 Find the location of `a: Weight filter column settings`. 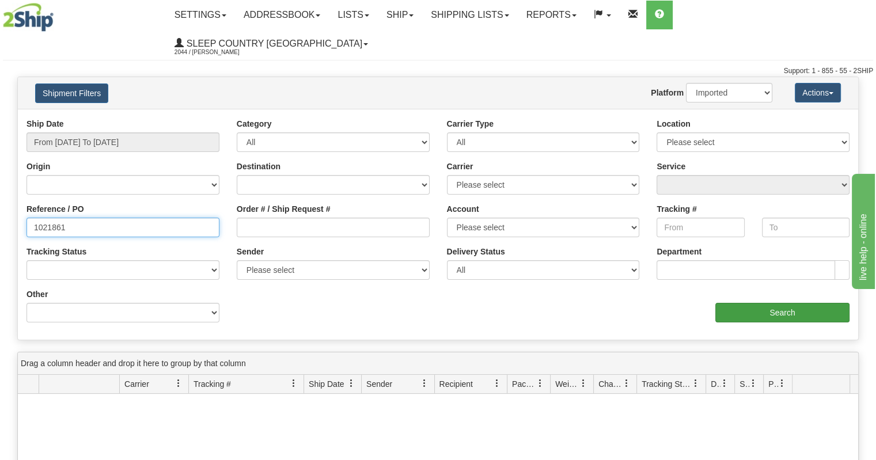

a: Weight filter column settings is located at coordinates (583, 384).